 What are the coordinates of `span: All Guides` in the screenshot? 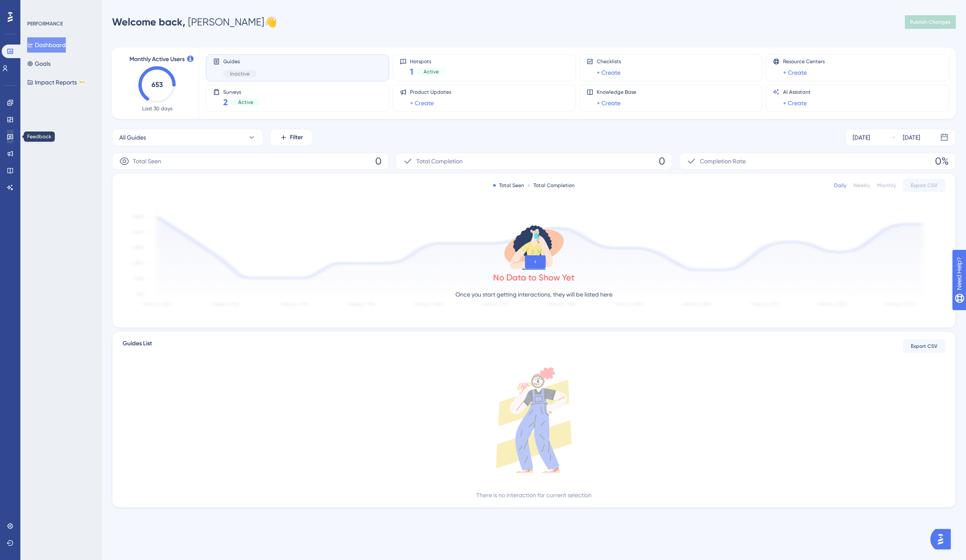 It's located at (132, 138).